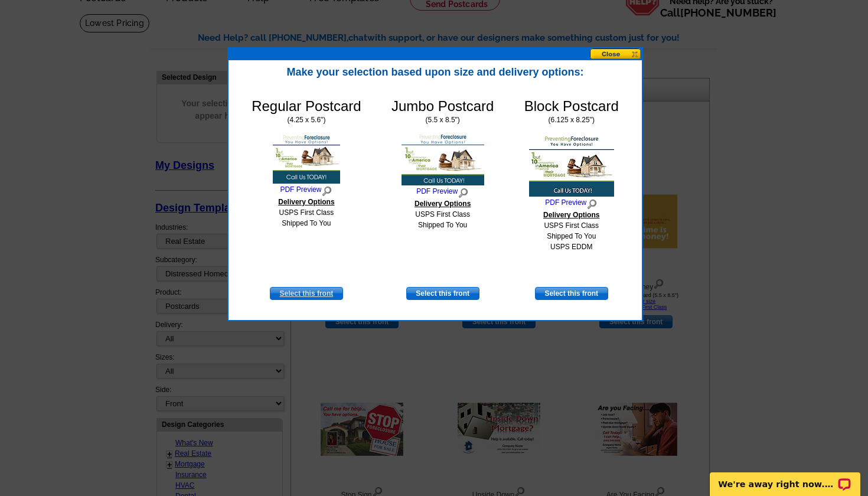 Image resolution: width=868 pixels, height=496 pixels. Describe the element at coordinates (307, 158) in the screenshot. I see `img: PC_distressed07_FR_ST.jpg` at that location.